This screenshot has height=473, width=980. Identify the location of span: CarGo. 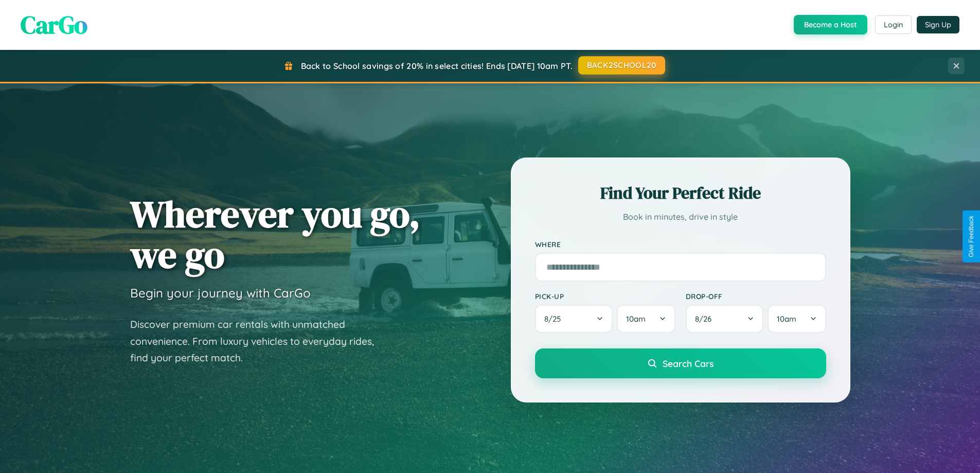
(54, 25).